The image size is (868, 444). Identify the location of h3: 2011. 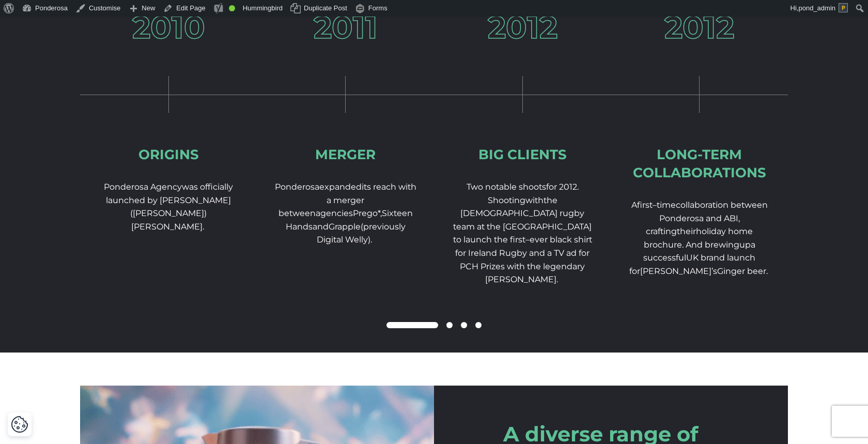
(346, 27).